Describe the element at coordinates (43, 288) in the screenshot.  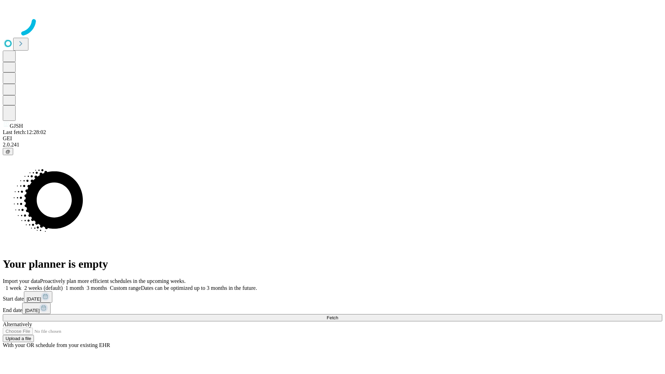
I see `span: 2 weeks (default)` at that location.